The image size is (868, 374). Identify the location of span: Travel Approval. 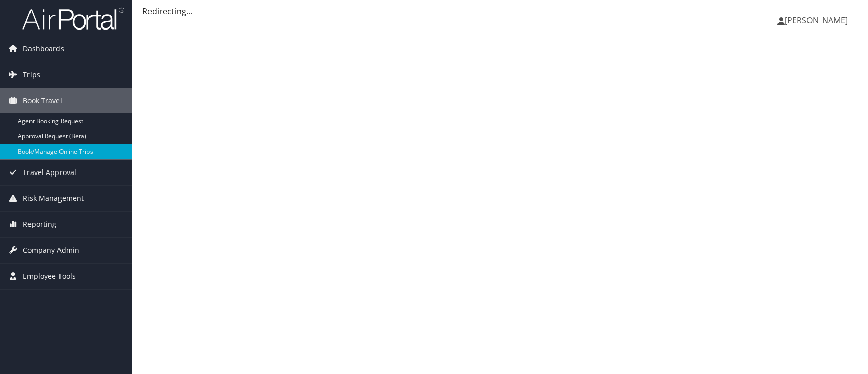
(49, 173).